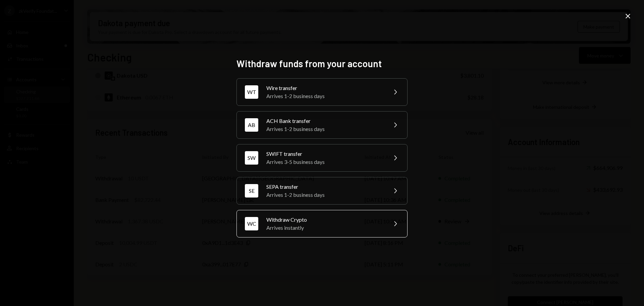 The height and width of the screenshot is (306, 644). Describe the element at coordinates (325, 187) in the screenshot. I see `div: SEPA transfer` at that location.